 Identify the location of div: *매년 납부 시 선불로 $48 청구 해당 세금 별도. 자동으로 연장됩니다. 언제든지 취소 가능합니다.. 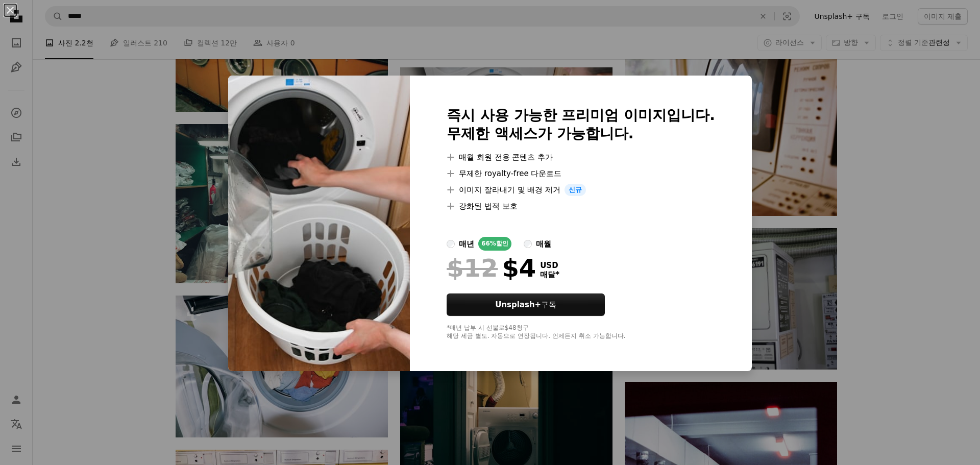
(580, 332).